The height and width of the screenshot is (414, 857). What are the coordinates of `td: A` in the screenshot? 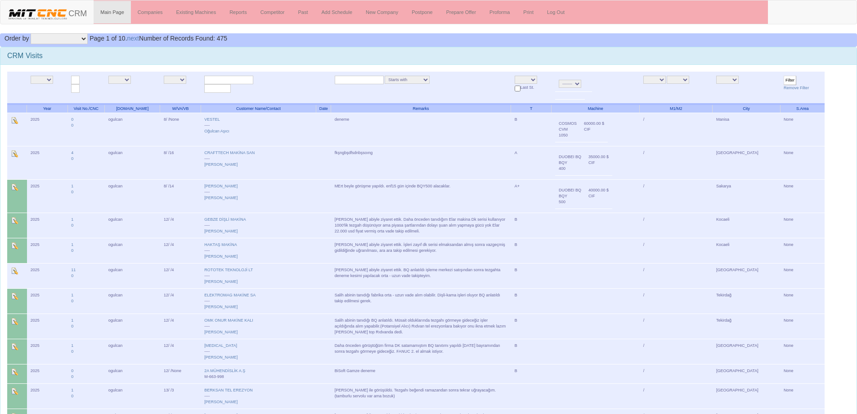 It's located at (532, 162).